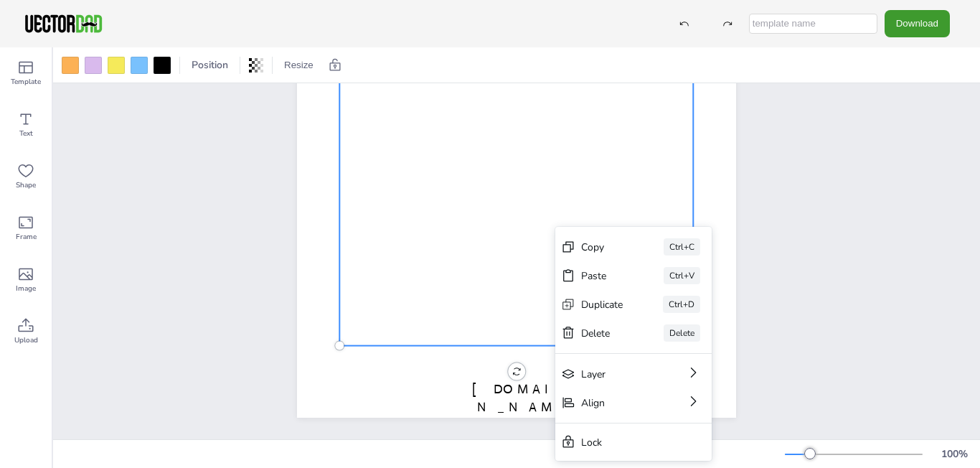 The image size is (980, 468). Describe the element at coordinates (682, 247) in the screenshot. I see `div: Ctrl+C` at that location.